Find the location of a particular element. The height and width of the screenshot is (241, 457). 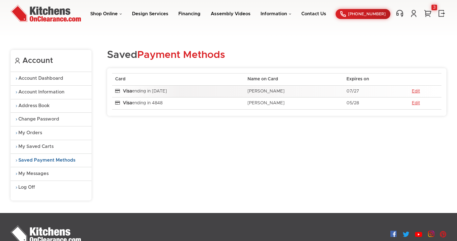

a: 3 is located at coordinates (428, 13).